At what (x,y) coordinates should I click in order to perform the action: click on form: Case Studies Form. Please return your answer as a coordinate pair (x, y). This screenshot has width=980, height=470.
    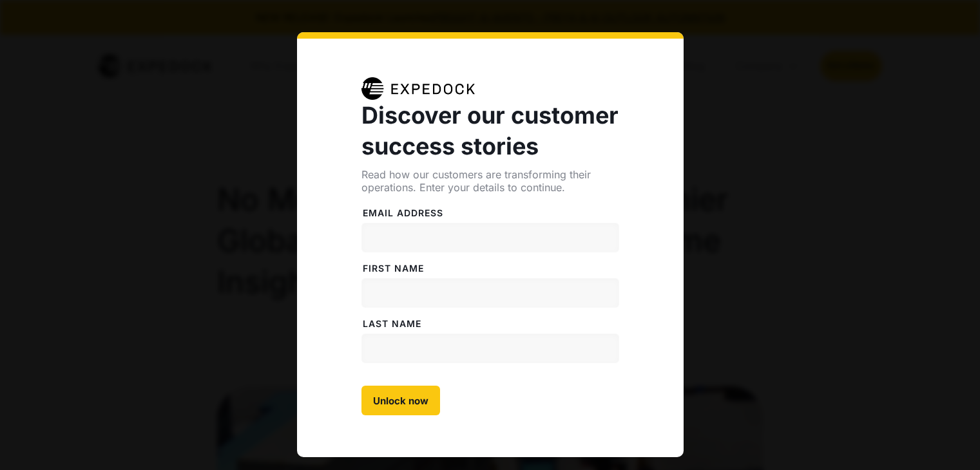
    Looking at the image, I should click on (490, 305).